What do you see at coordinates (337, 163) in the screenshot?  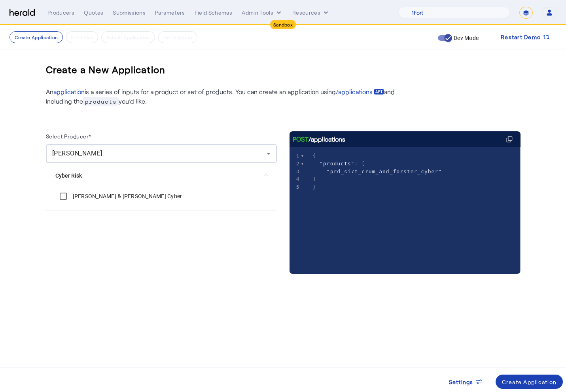 I see `span: "products"` at bounding box center [337, 163].